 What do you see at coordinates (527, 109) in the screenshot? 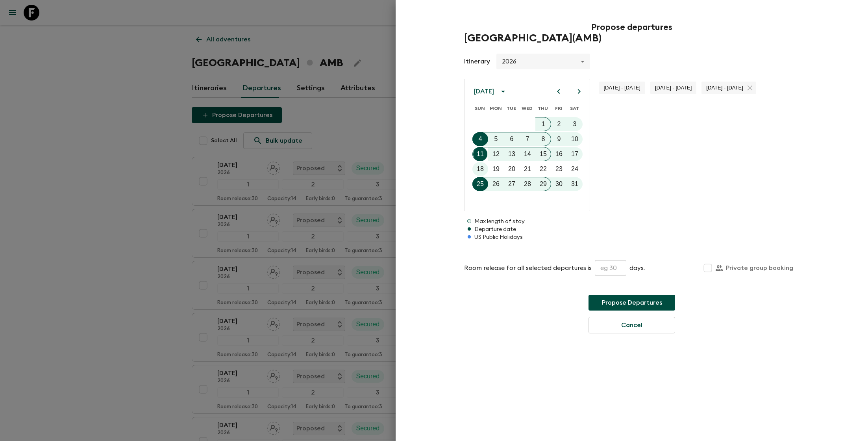
I see `span: Wednesday` at bounding box center [527, 109].